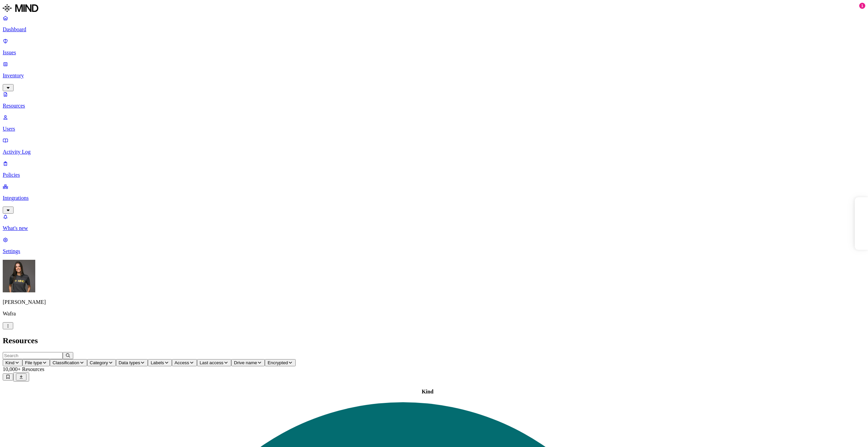 This screenshot has width=868, height=447. I want to click on a: Users, so click(434, 123).